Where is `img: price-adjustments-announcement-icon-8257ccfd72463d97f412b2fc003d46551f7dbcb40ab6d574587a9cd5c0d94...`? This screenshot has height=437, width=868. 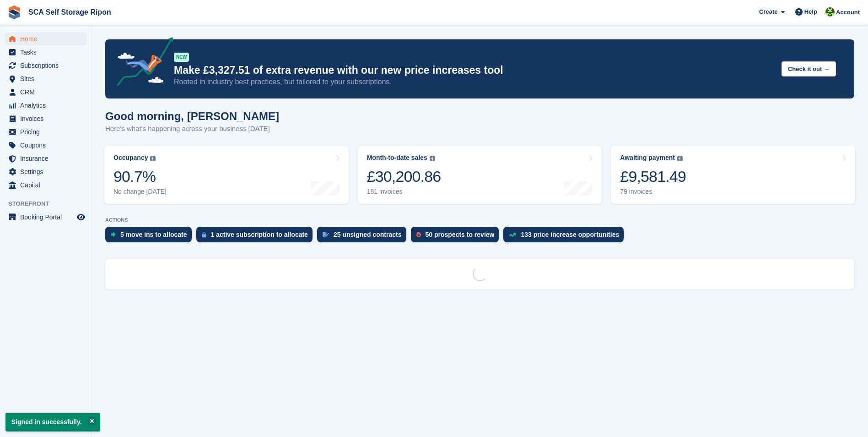 img: price-adjustments-announcement-icon-8257ccfd72463d97f412b2fc003d46551f7dbcb40ab6d574587a9cd5c0d94... is located at coordinates (141, 63).